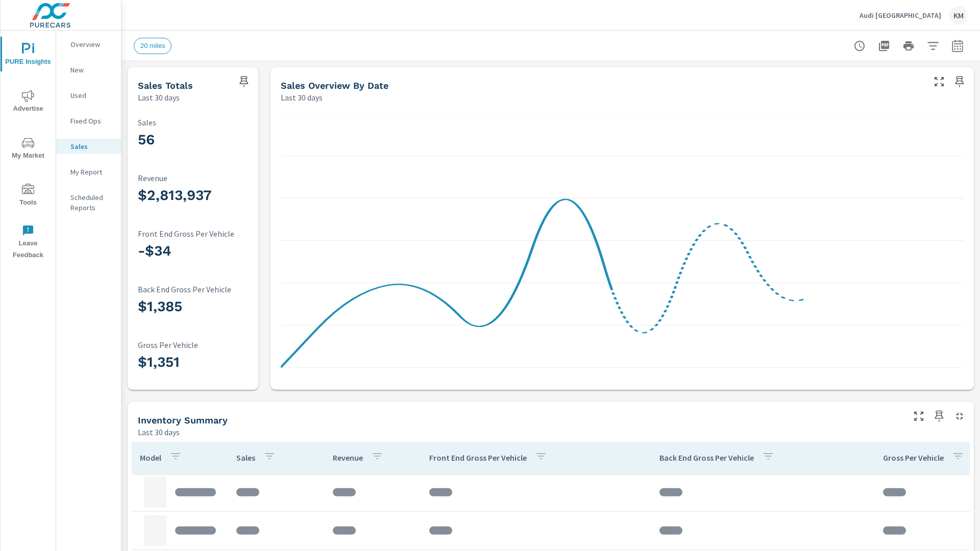 The height and width of the screenshot is (551, 980). I want to click on h3: $1,385, so click(205, 307).